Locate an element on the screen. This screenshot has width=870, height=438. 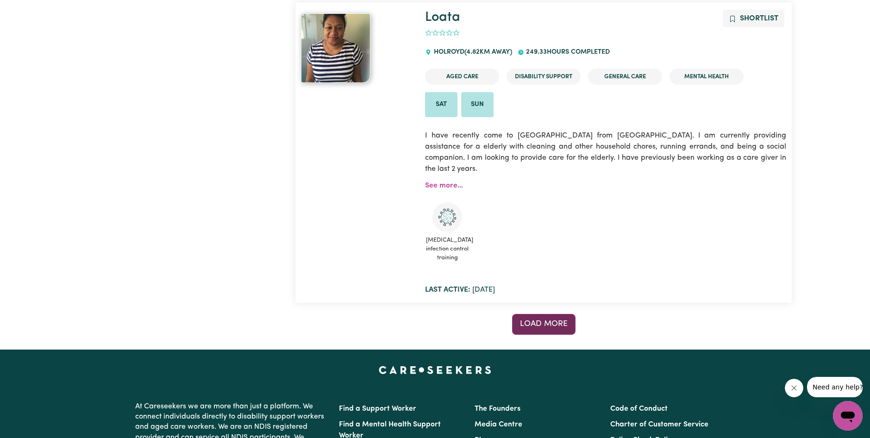
div: HOLROYD is located at coordinates (471, 52).